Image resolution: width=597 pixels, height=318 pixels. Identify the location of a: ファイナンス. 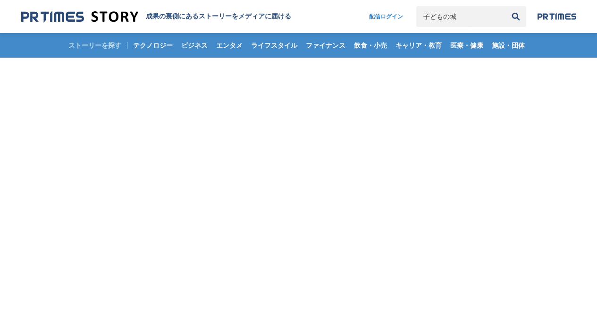
(326, 45).